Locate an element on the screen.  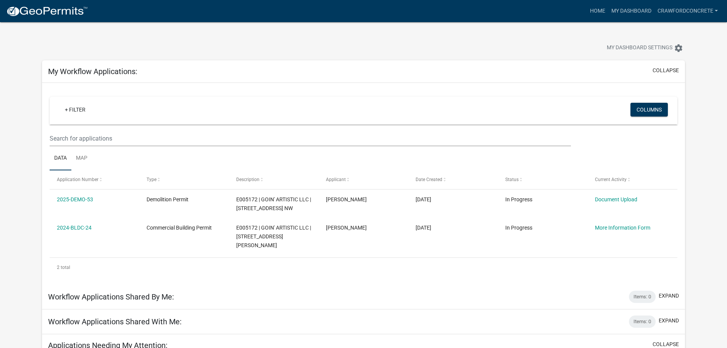
span: 08/18/2025 is located at coordinates (423, 199).